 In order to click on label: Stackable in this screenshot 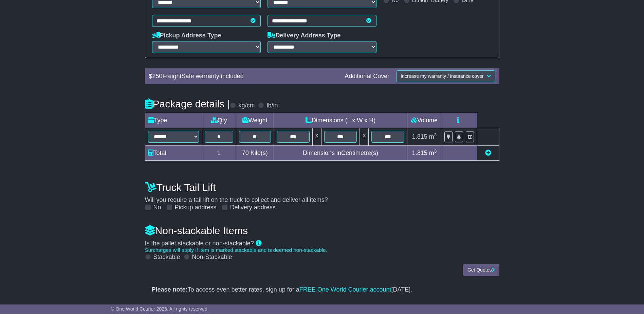, I will do `click(167, 257)`.